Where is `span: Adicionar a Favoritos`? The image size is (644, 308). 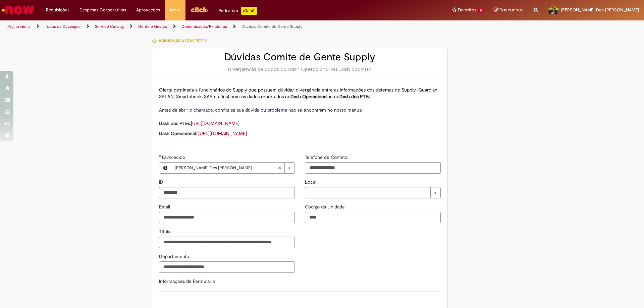
span: Adicionar a Favoritos is located at coordinates (183, 41).